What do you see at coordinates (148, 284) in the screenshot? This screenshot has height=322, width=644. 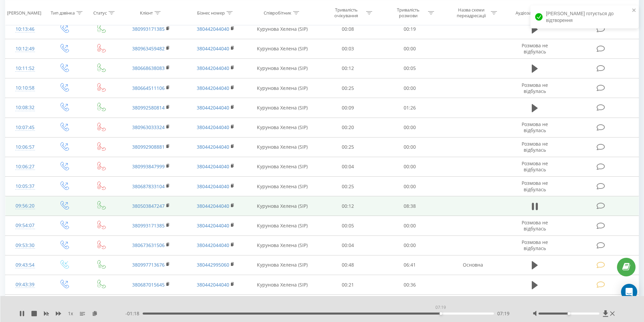 I see `a: 380687015645` at bounding box center [148, 284].